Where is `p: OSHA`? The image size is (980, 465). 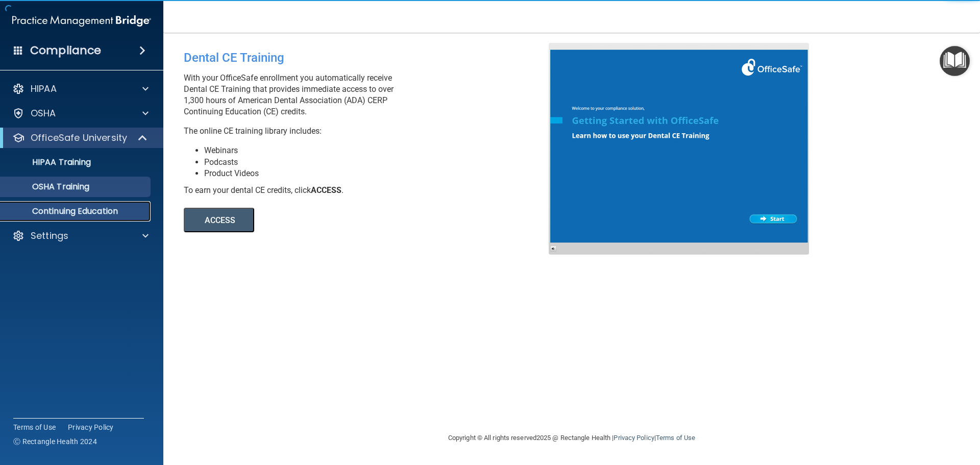 p: OSHA is located at coordinates (44, 114).